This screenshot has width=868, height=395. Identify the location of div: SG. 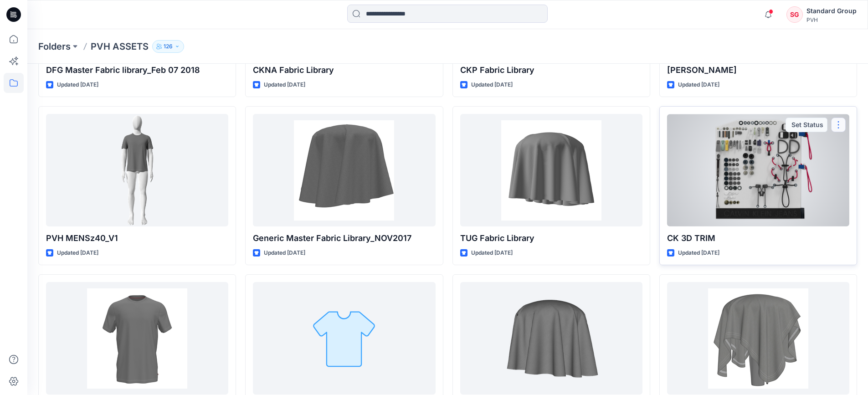
(795, 15).